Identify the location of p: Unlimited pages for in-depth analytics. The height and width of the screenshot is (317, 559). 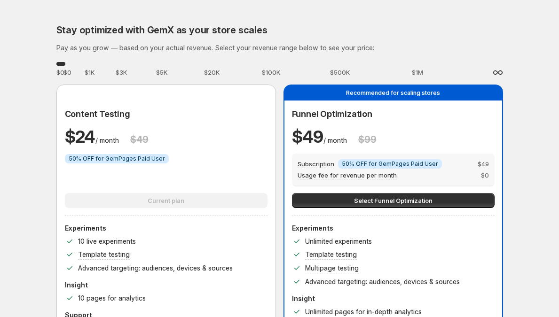
(363, 312).